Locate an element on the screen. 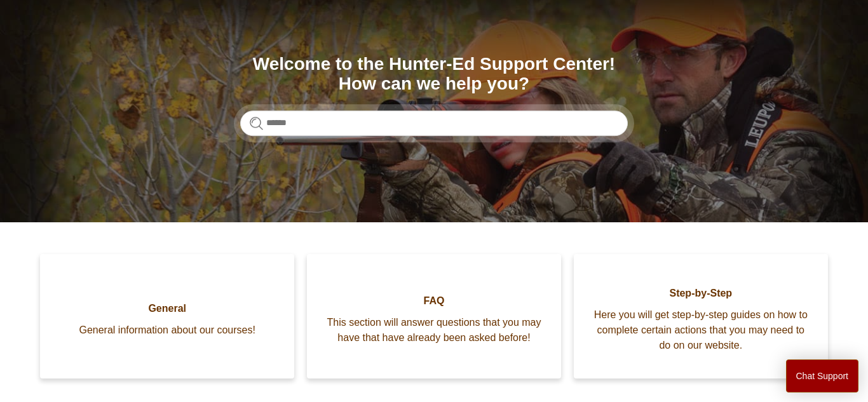 The width and height of the screenshot is (868, 402). a: General General information about our courses! is located at coordinates (167, 317).